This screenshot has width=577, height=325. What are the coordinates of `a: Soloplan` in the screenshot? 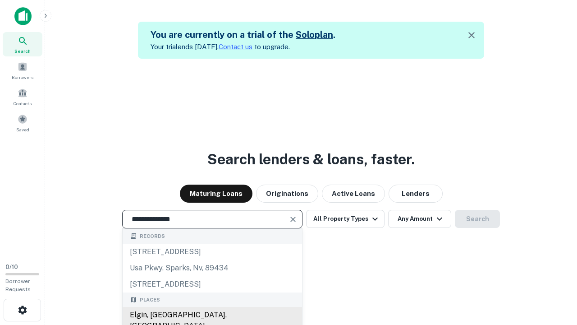 It's located at (314, 35).